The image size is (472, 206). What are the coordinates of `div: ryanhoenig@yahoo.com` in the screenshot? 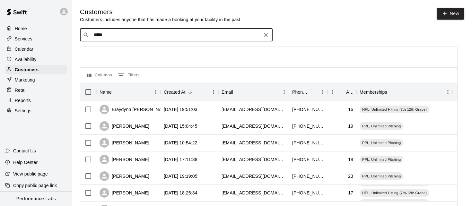 It's located at (254, 126).